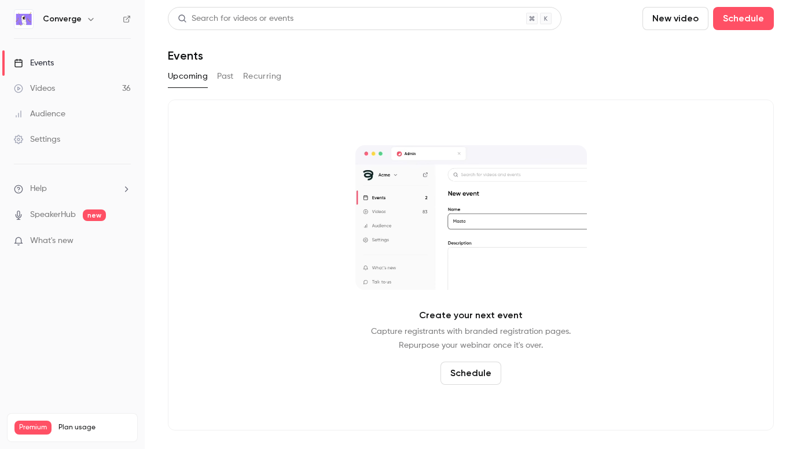  I want to click on h6: Converge, so click(62, 19).